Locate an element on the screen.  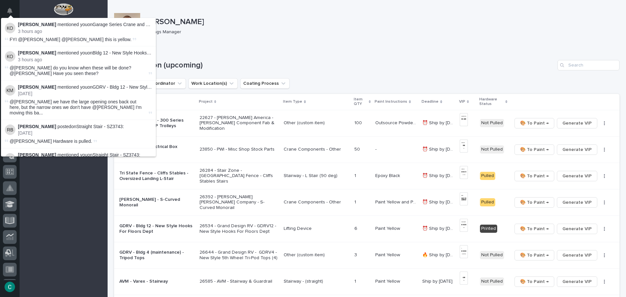
a: GDRV - Bldg 12 - New Style Hooks For Floors Dept is located at coordinates (145, 87).